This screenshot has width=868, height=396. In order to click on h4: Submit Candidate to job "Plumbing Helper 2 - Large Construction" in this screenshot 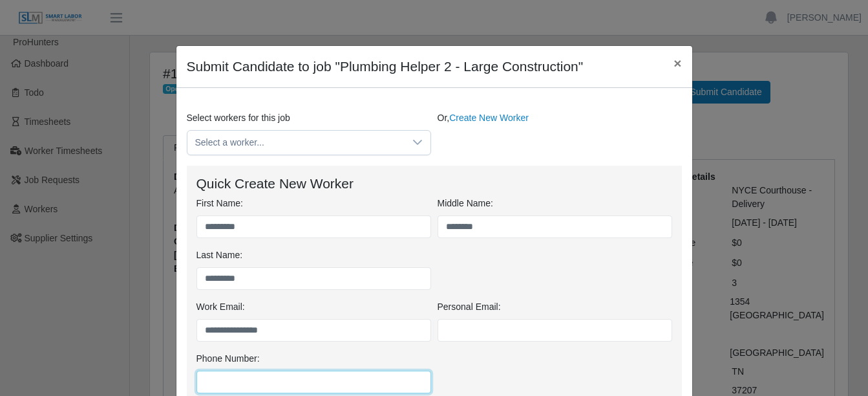, I will do `click(385, 67)`.